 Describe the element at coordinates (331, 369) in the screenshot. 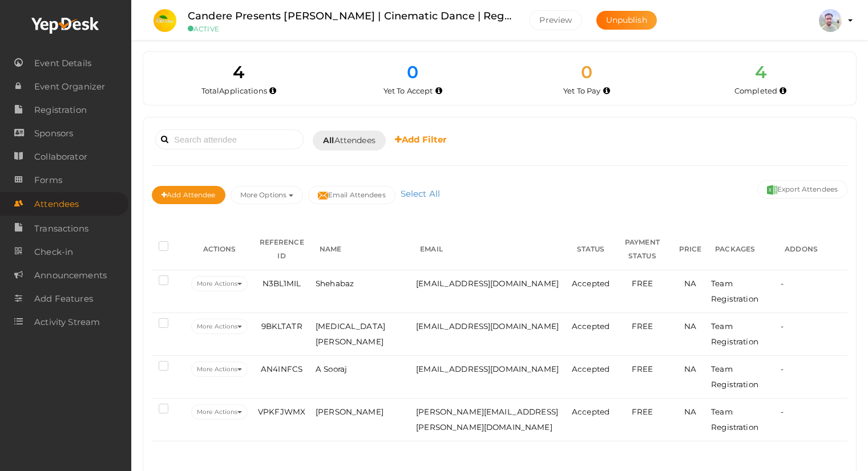

I see `span: A Sooraj` at that location.